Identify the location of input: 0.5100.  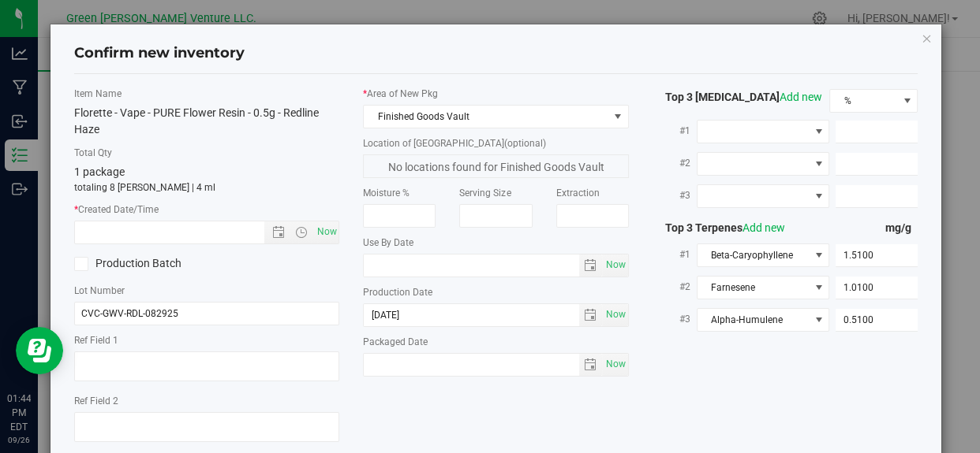
(876, 320).